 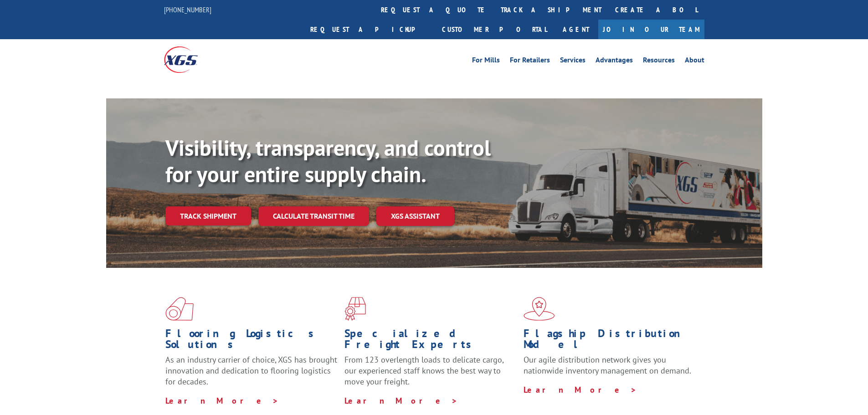 I want to click on a: Join Our Team, so click(x=651, y=29).